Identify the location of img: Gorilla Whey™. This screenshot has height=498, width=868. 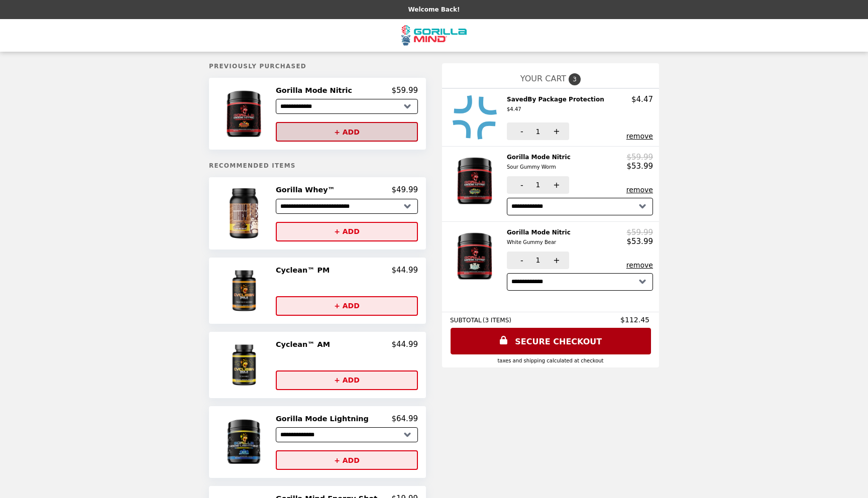
(245, 213).